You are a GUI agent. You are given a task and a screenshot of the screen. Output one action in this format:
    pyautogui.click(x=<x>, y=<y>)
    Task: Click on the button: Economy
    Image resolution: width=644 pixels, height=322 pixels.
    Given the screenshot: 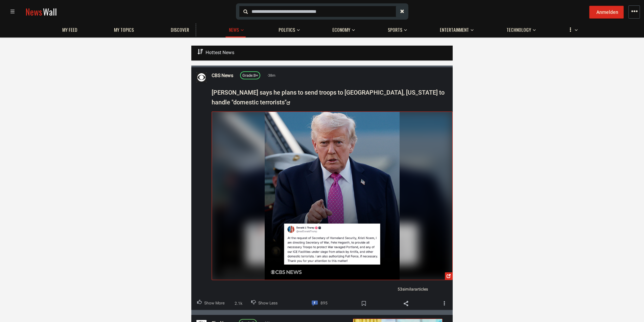 What is the action you would take?
    pyautogui.click(x=342, y=29)
    